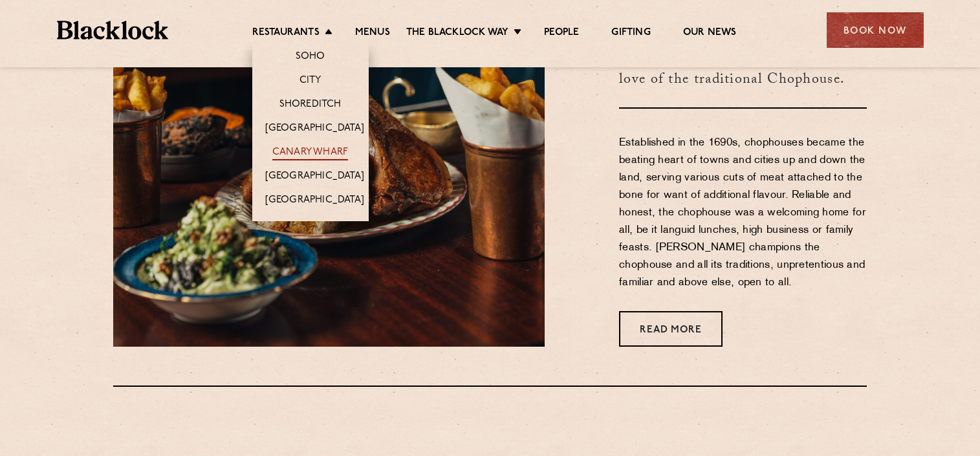 The width and height of the screenshot is (980, 456). What do you see at coordinates (709, 34) in the screenshot?
I see `a: Our News` at bounding box center [709, 34].